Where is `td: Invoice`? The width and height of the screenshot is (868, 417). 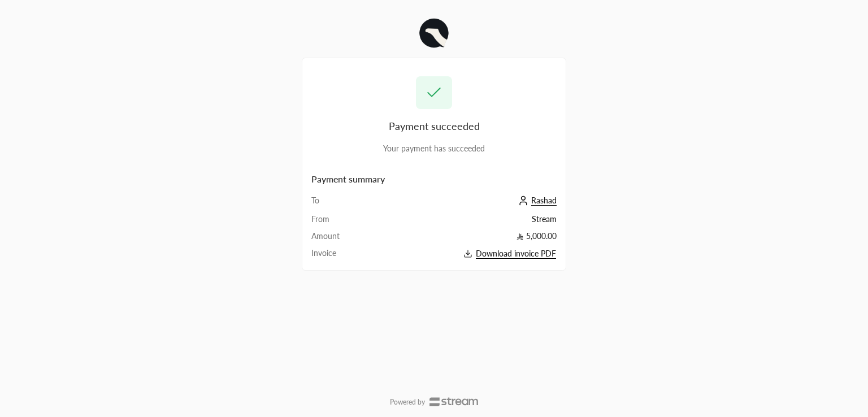
td: Invoice is located at coordinates (339, 253).